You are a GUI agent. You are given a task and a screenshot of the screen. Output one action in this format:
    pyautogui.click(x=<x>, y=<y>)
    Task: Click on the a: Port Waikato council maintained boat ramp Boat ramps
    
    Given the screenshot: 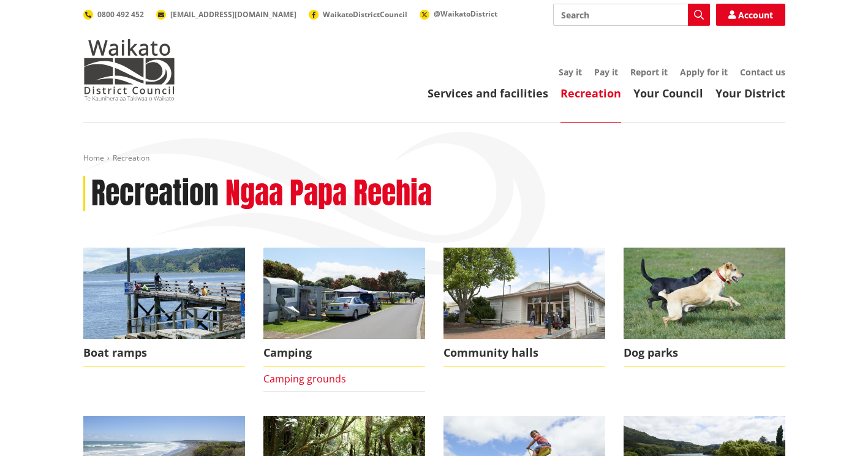 What is the action you would take?
    pyautogui.click(x=164, y=307)
    